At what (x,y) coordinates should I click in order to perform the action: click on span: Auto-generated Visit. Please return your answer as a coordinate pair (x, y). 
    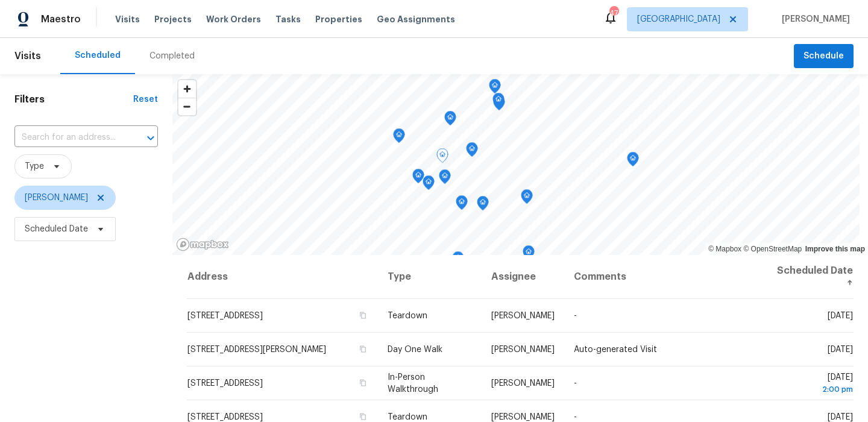
    Looking at the image, I should click on (615, 350).